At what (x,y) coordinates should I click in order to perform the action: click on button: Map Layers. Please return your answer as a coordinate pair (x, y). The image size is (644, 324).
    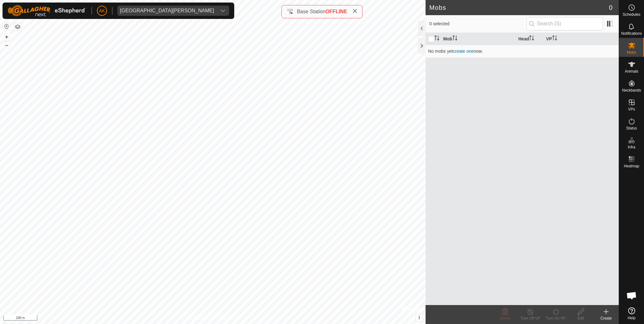
    Looking at the image, I should click on (18, 27).